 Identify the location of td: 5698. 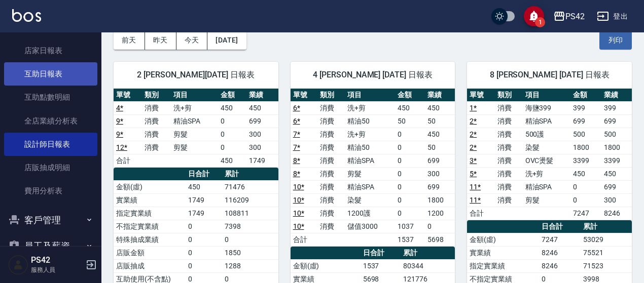
(440, 239).